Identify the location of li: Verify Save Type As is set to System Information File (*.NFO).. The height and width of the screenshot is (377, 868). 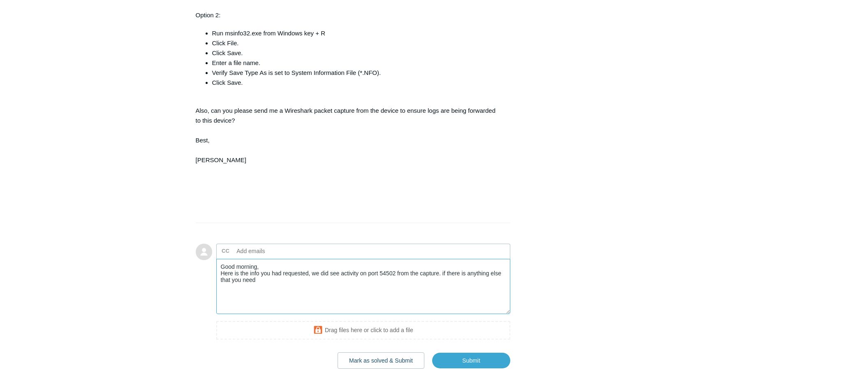
(357, 73).